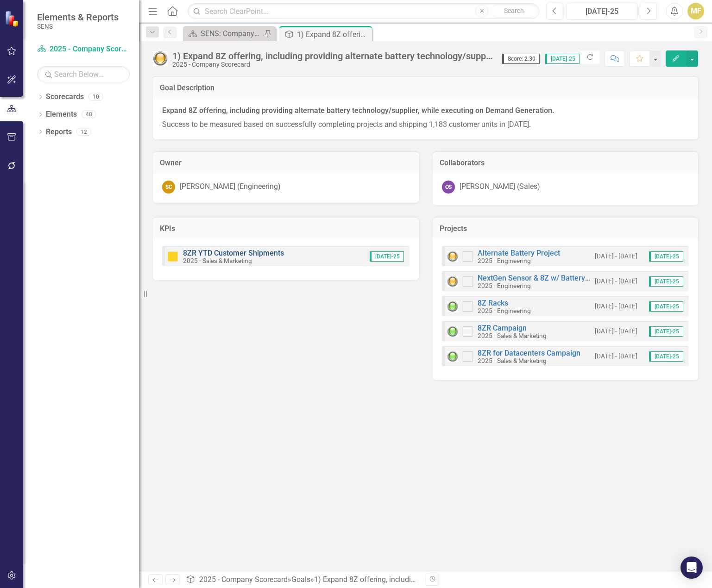  Describe the element at coordinates (529, 353) in the screenshot. I see `a: 8ZR for Datacenters Campaign` at that location.